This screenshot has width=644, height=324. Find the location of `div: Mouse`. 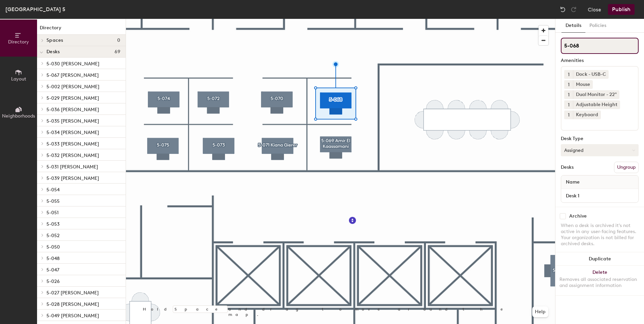

div: Mouse is located at coordinates (583, 84).